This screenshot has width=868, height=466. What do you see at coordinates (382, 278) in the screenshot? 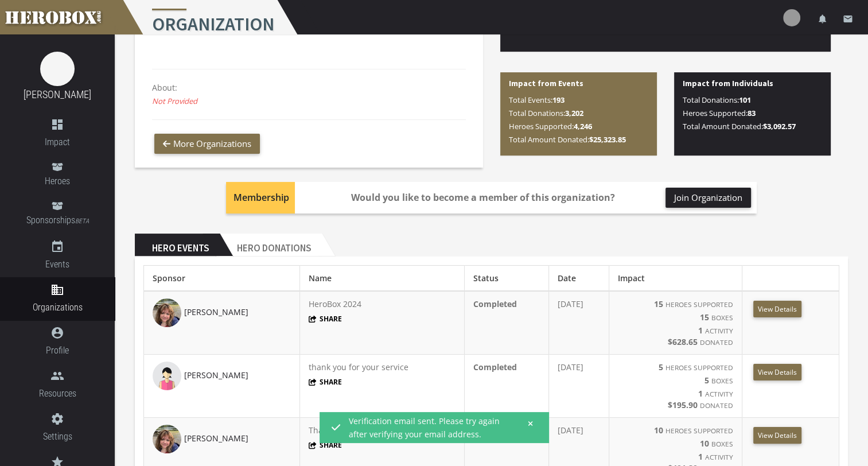
I see `th: Name` at bounding box center [382, 278].